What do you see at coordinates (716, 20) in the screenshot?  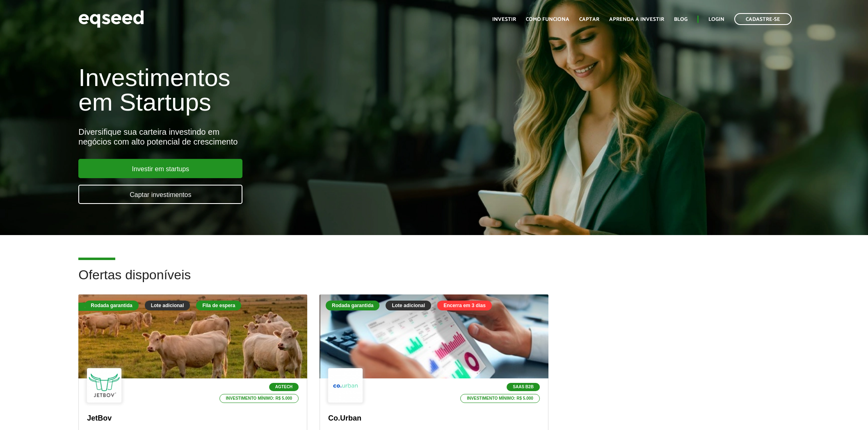 I see `a: Login` at bounding box center [716, 20].